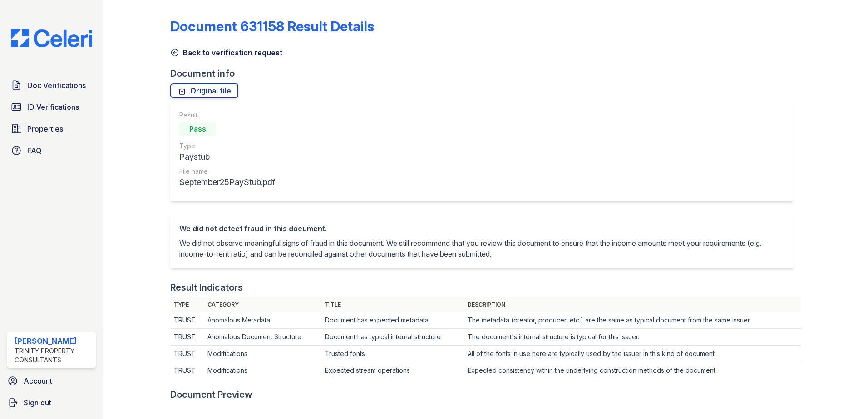  I want to click on button: Sign out, so click(51, 403).